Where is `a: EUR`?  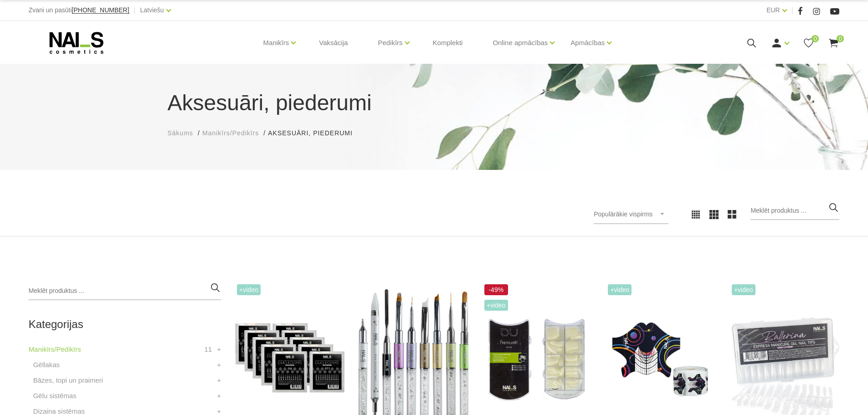
a: EUR is located at coordinates (773, 10).